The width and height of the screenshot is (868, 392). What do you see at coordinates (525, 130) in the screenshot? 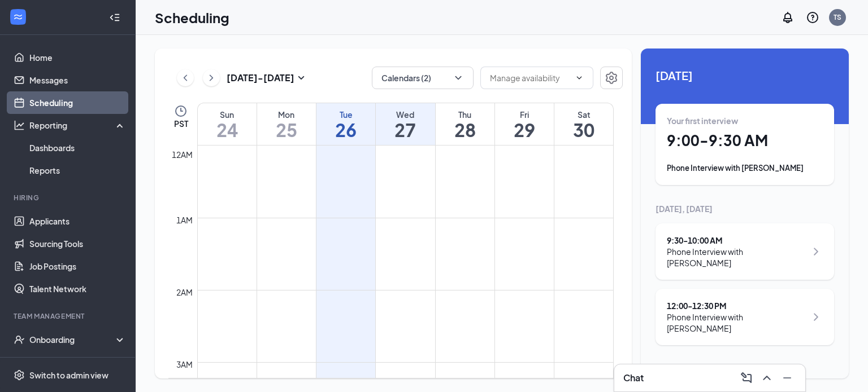
I see `h1: 29` at bounding box center [525, 130].